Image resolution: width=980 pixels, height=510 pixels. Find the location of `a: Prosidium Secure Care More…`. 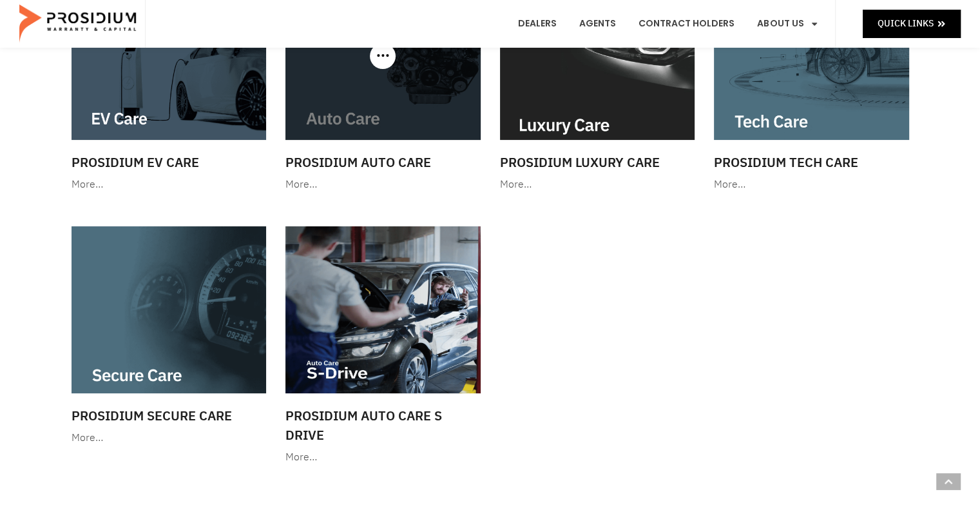

a: Prosidium Secure Care More… is located at coordinates (169, 337).